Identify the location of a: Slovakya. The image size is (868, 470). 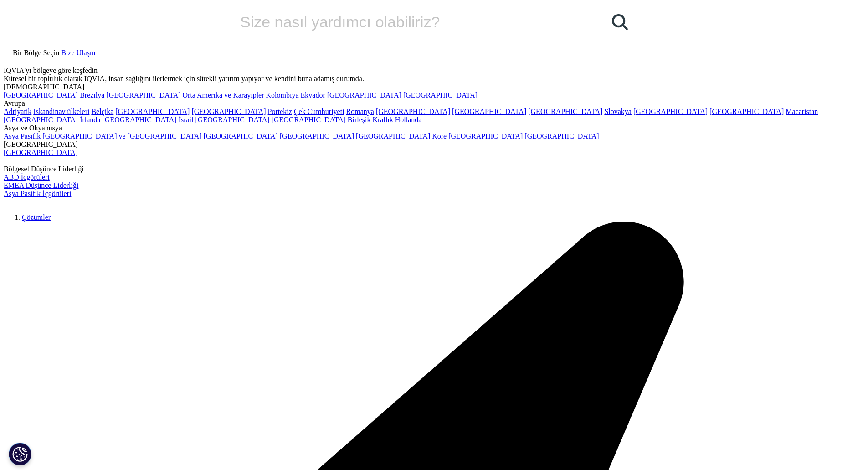
(617, 112).